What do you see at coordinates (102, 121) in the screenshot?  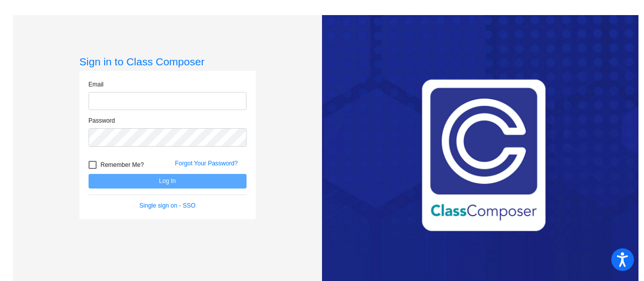 I see `label: Password` at bounding box center [102, 121].